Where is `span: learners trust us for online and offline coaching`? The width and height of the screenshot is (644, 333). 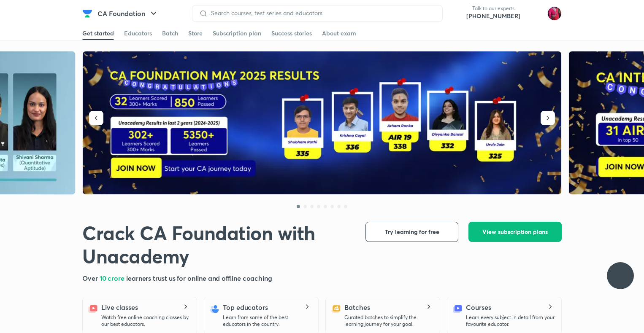 span: learners trust us for online and offline coaching is located at coordinates (199, 278).